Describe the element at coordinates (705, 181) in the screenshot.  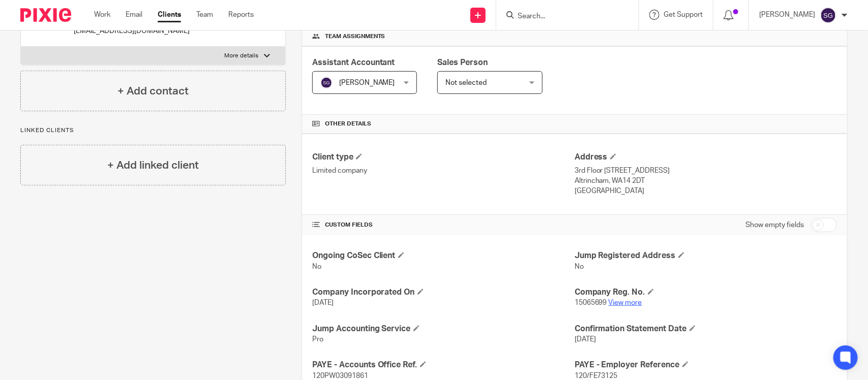
I see `p: Altrincham, WA14 2DT` at that location.